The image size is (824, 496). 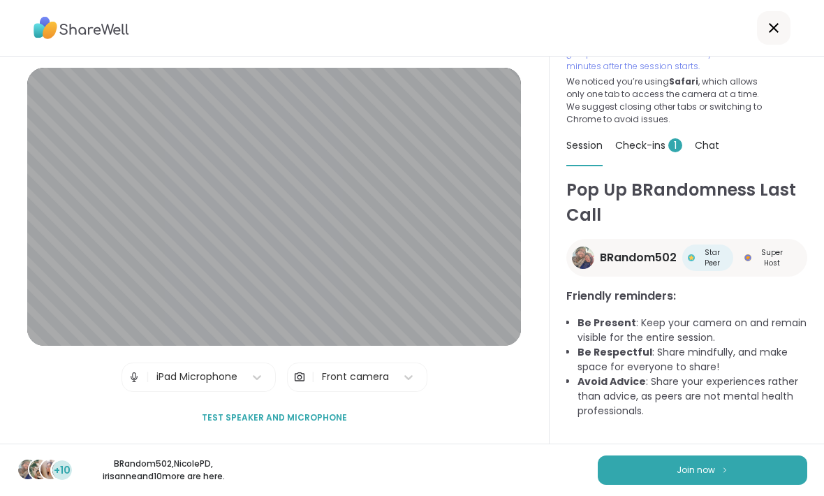 What do you see at coordinates (299, 377) in the screenshot?
I see `img: Camera` at bounding box center [299, 377].